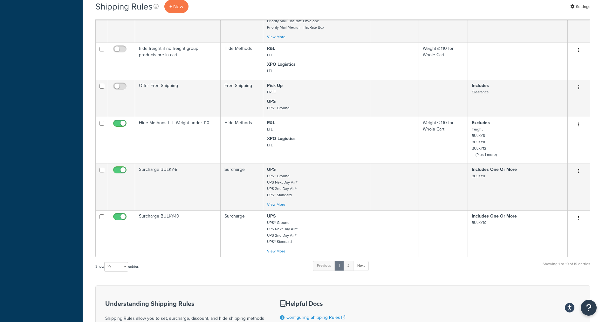  What do you see at coordinates (589, 308) in the screenshot?
I see `button: Open Resource Center` at bounding box center [589, 308].